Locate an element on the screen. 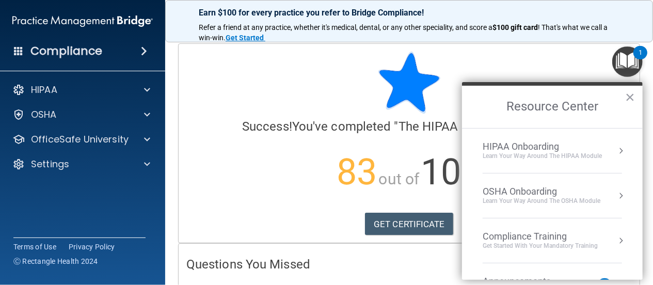  span: Ⓒ Rectangle Health 2024 is located at coordinates (56, 261).